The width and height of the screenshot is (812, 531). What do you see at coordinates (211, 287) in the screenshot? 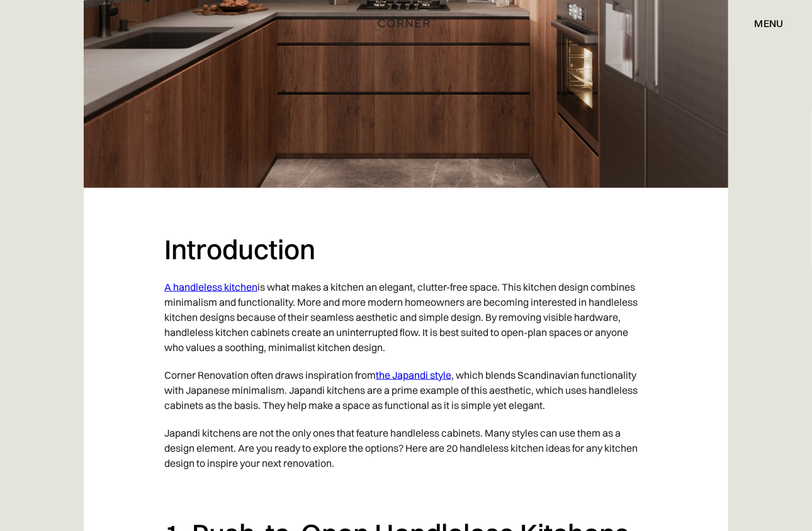
I see `a: A handleless kitchen` at bounding box center [211, 287].